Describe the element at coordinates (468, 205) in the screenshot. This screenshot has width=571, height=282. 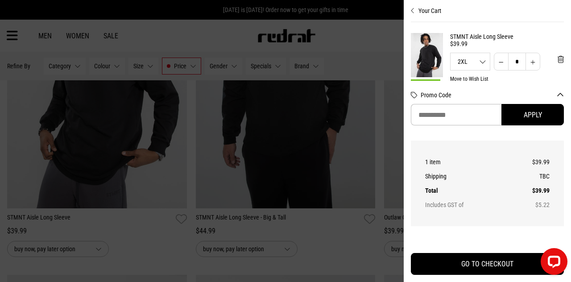
I see `th: Includes GST of` at that location.